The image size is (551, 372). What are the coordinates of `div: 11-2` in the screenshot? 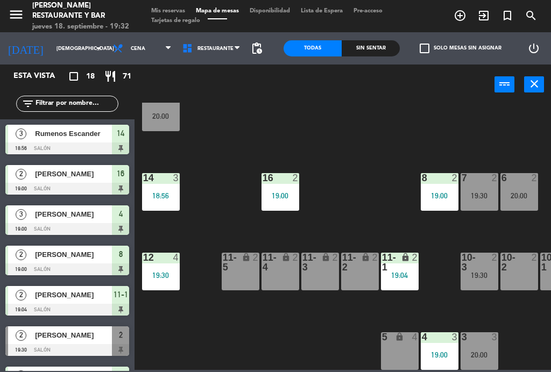 It's located at (342, 263).